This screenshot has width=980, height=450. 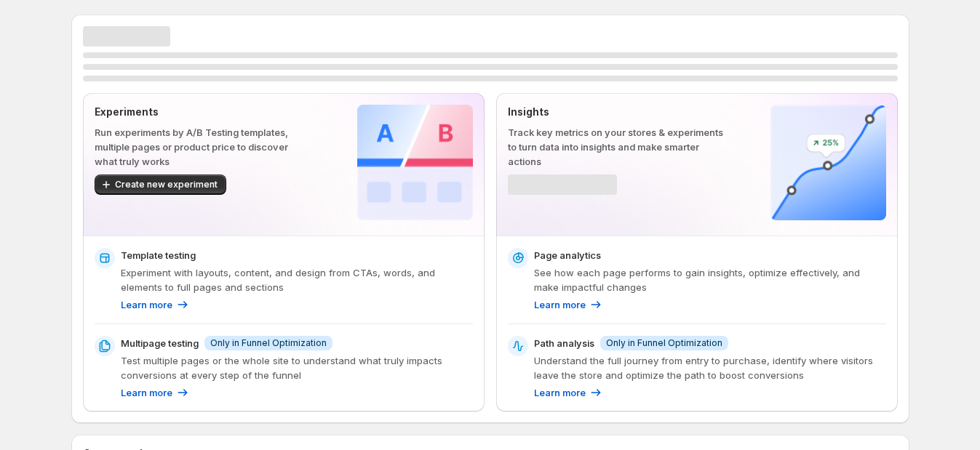 I want to click on p: Run experiments by A/B Testing templates, multiple pages or product price to discover what truly ..., so click(x=202, y=147).